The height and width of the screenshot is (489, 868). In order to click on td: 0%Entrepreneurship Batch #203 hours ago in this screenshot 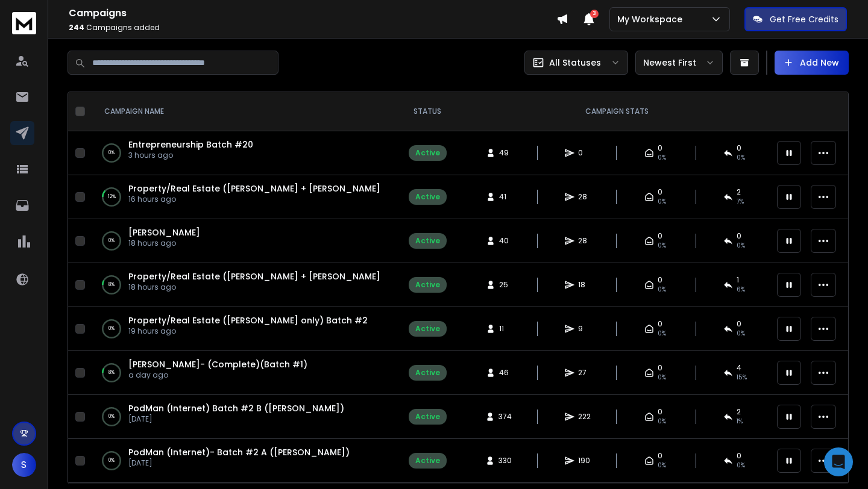, I will do `click(241, 153)`.